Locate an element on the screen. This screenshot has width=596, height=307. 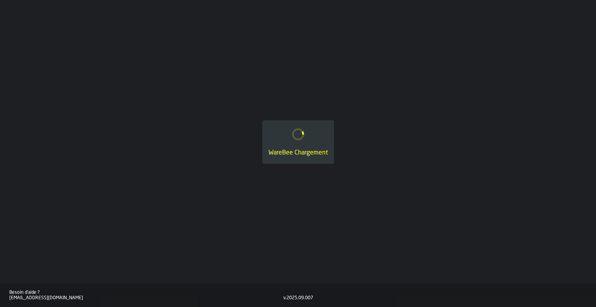
div: v. is located at coordinates (285, 298).